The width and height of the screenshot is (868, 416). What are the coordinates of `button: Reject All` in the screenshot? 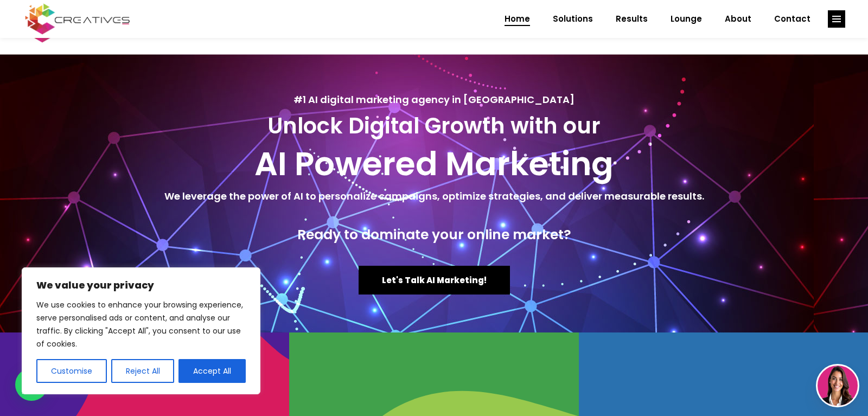 It's located at (143, 371).